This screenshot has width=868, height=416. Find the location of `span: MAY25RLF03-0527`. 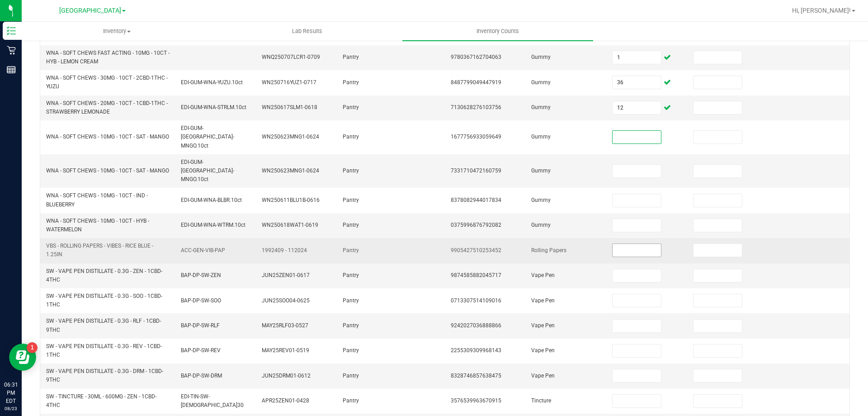

span: MAY25RLF03-0527 is located at coordinates (285, 325).